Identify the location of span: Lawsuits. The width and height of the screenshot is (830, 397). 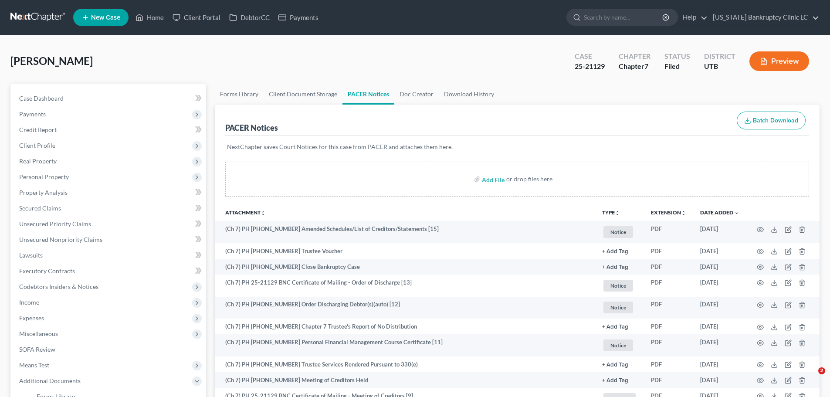
(31, 255).